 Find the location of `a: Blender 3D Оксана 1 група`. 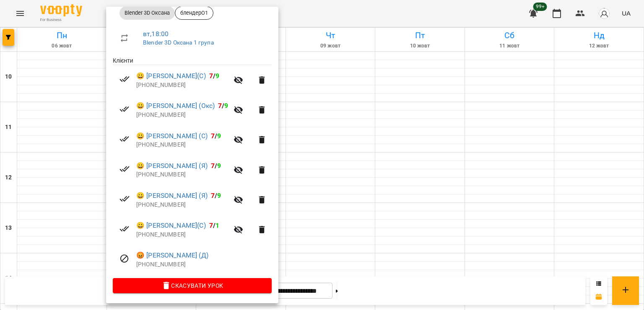

a: Blender 3D Оксана 1 група is located at coordinates (178, 43).